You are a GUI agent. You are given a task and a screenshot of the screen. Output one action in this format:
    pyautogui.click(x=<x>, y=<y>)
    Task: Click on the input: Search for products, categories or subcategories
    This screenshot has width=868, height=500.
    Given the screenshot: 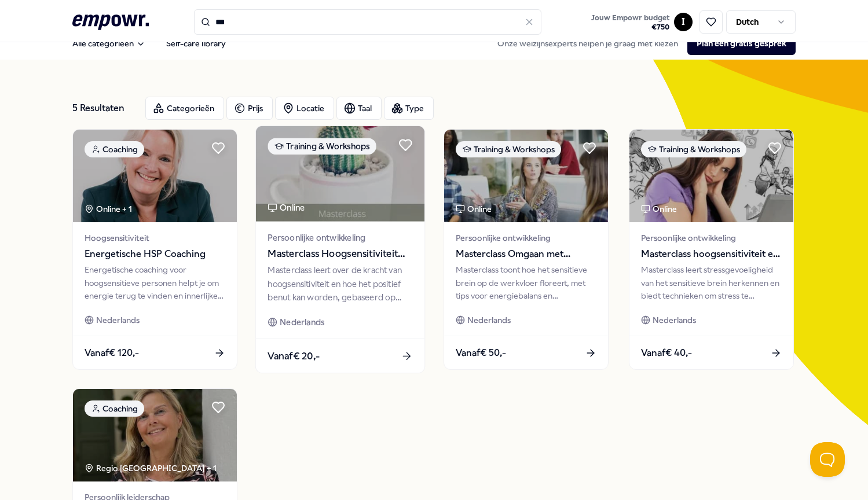 What is the action you would take?
    pyautogui.click(x=367, y=22)
    